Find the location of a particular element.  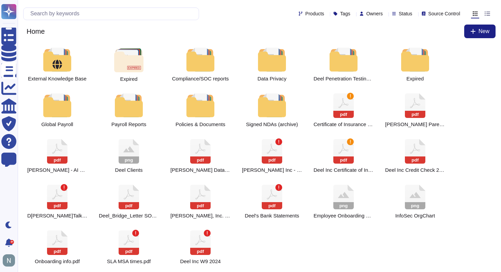

span: Deel, Inc. 663168380 ACH & Wire Transaction Routing Instructions.pdf is located at coordinates (201, 216).